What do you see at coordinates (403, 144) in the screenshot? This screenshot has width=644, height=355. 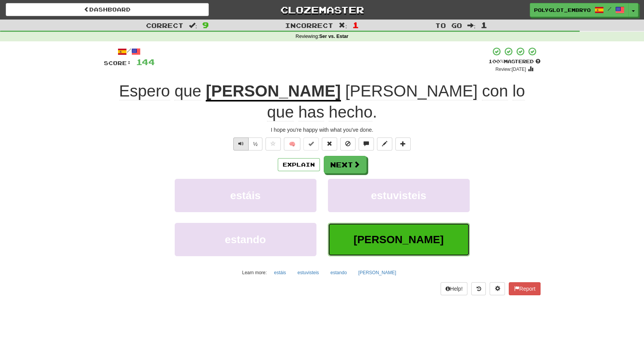 I see `button: Add to collection (alt+a)` at bounding box center [403, 144].